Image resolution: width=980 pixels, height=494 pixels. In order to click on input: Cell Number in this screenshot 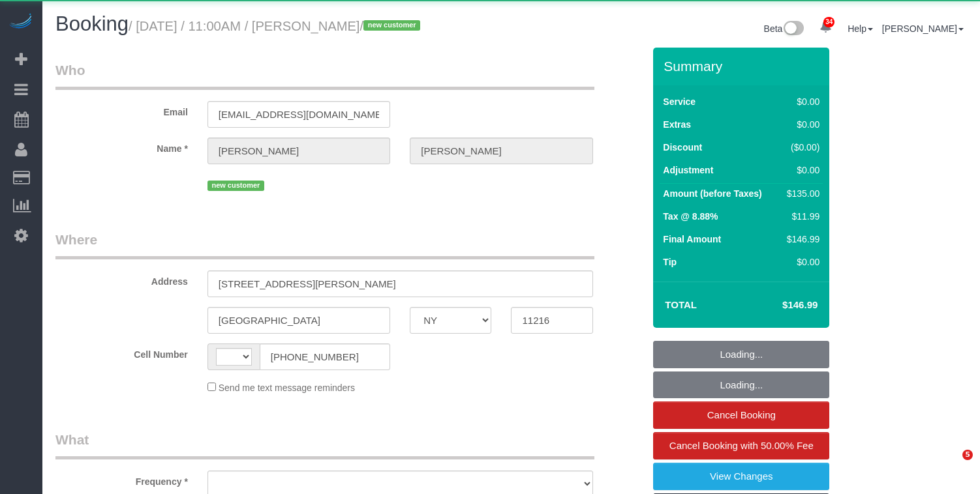, I will do `click(325, 357)`.